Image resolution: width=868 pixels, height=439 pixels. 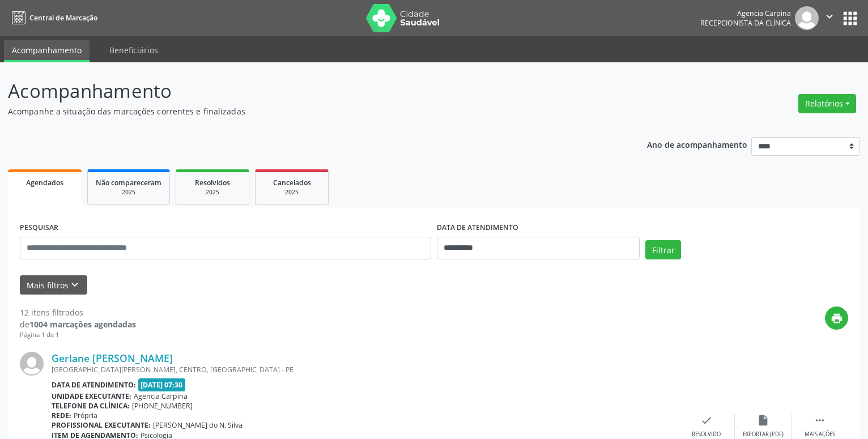 What do you see at coordinates (75, 285) in the screenshot?
I see `i: keyboard_arrow_down` at bounding box center [75, 285].